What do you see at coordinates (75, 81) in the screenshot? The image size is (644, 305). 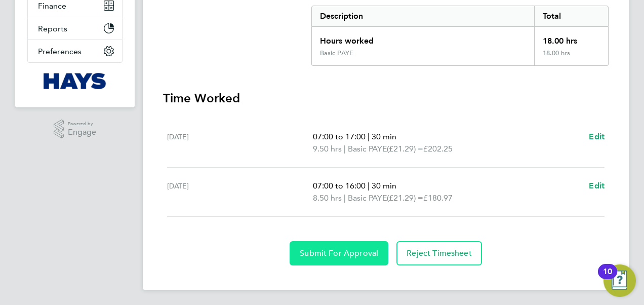 I see `img: hays-logo-retina.png` at bounding box center [75, 81].